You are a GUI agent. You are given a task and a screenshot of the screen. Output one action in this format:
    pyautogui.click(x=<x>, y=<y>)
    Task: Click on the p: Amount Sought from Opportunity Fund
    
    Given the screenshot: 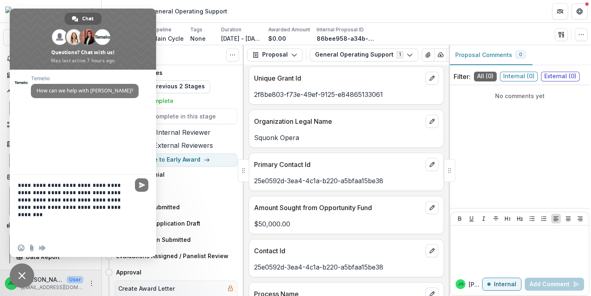 What is the action you would take?
    pyautogui.click(x=338, y=207)
    